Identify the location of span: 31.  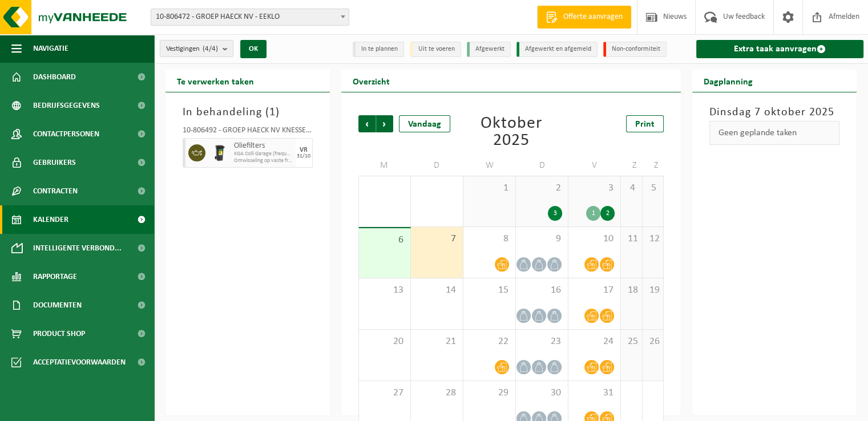
(594, 394).